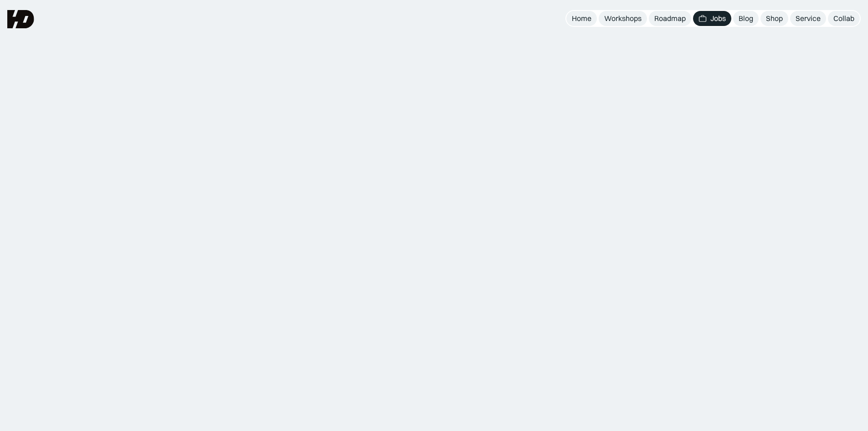 The width and height of the screenshot is (868, 431). I want to click on a: Shop, so click(774, 18).